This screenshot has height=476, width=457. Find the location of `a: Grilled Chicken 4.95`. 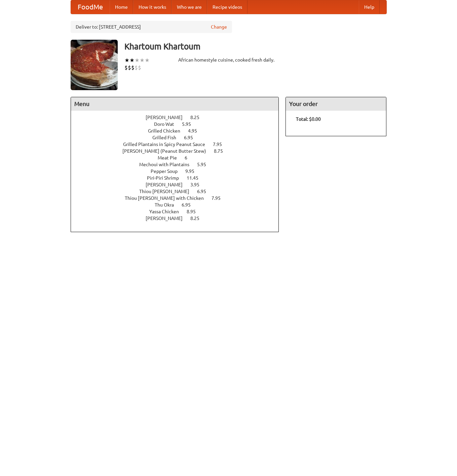

a: Grilled Chicken 4.95 is located at coordinates (178, 131).